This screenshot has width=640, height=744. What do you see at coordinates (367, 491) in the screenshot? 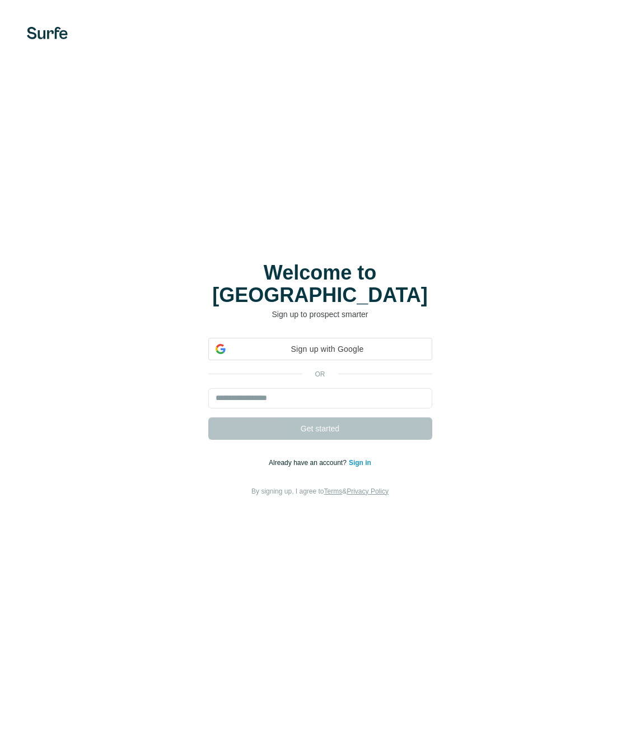
I see `a: Privacy Policy` at bounding box center [367, 491].